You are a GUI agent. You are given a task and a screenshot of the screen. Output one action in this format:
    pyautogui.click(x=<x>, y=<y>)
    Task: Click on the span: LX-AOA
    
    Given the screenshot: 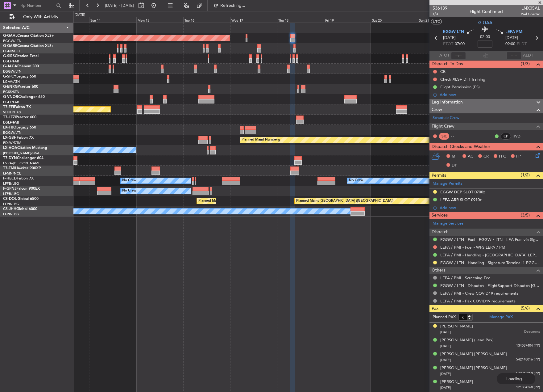 What is the action you would take?
    pyautogui.click(x=10, y=148)
    